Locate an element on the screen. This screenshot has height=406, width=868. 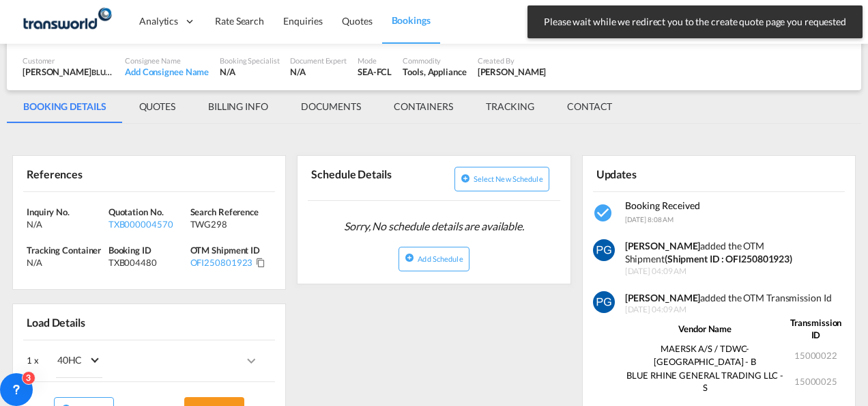
md-tab-item: CONTAINERS is located at coordinates (423, 107).